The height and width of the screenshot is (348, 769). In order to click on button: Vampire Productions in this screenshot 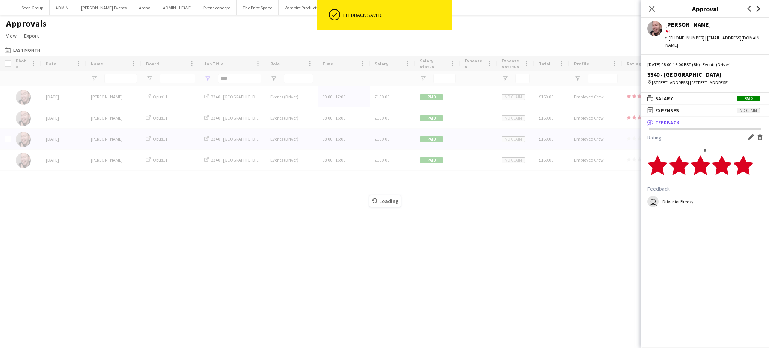, I will do `click(304, 8)`.